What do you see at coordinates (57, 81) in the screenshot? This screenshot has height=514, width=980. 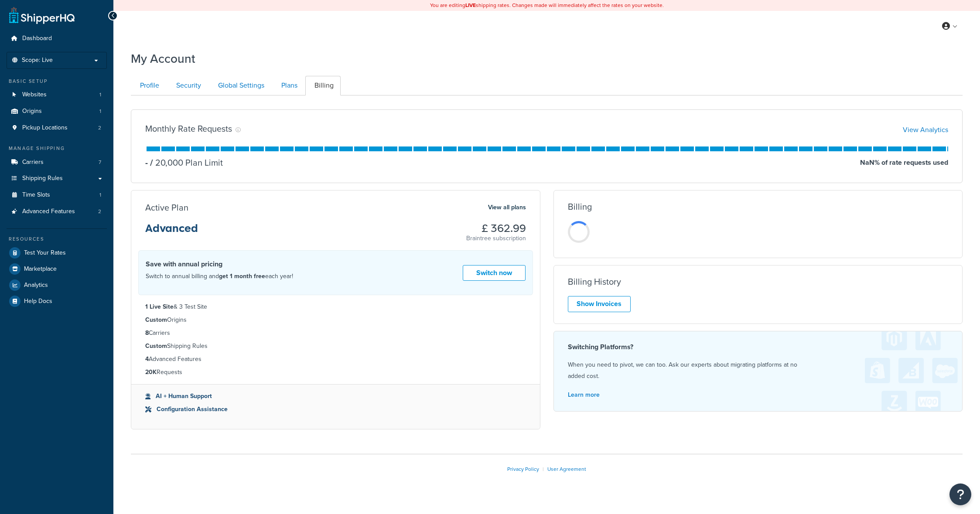 I see `div: Basic Setup` at bounding box center [57, 81].